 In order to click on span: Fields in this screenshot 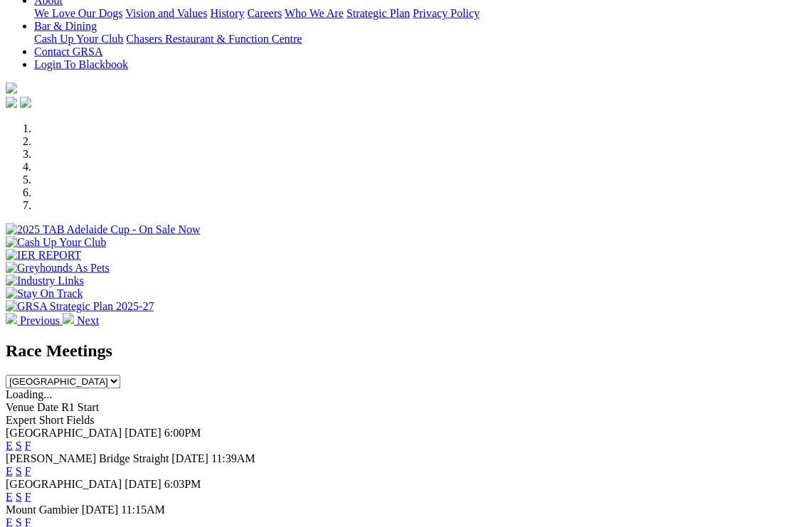, I will do `click(80, 420)`.